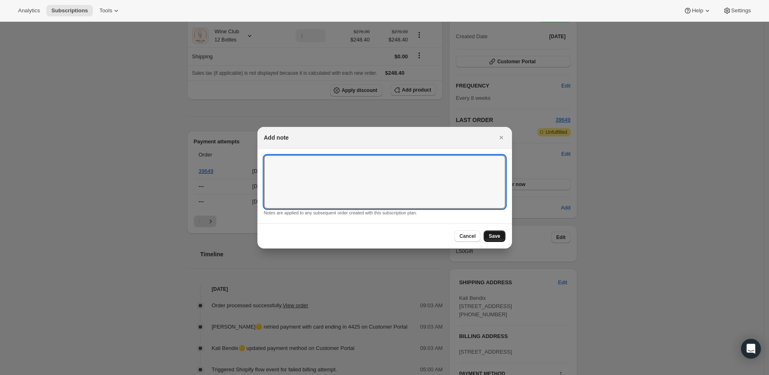  What do you see at coordinates (494, 236) in the screenshot?
I see `span: Save` at bounding box center [494, 236].